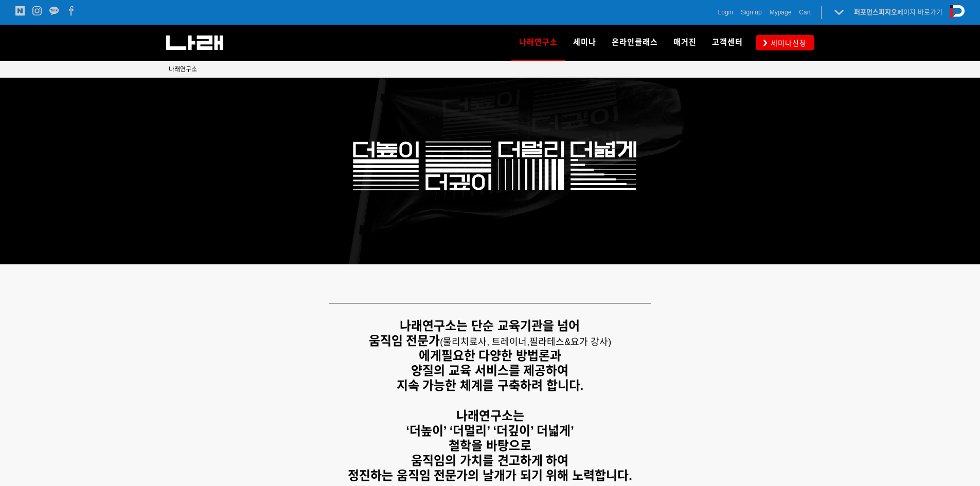  I want to click on a: 매거진, so click(685, 43).